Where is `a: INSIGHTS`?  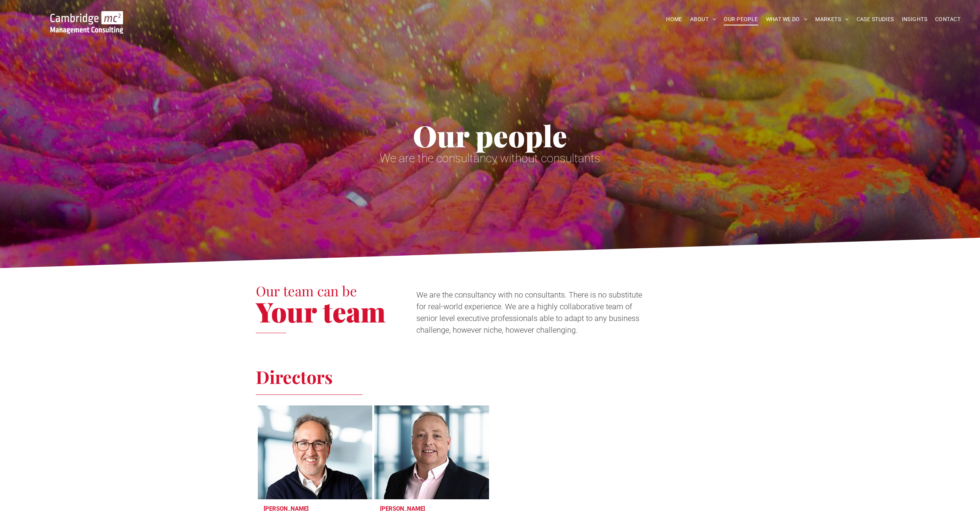 a: INSIGHTS is located at coordinates (914, 19).